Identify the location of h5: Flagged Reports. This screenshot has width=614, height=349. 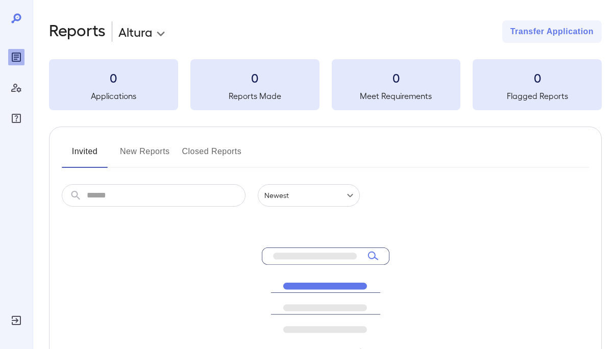
(537, 96).